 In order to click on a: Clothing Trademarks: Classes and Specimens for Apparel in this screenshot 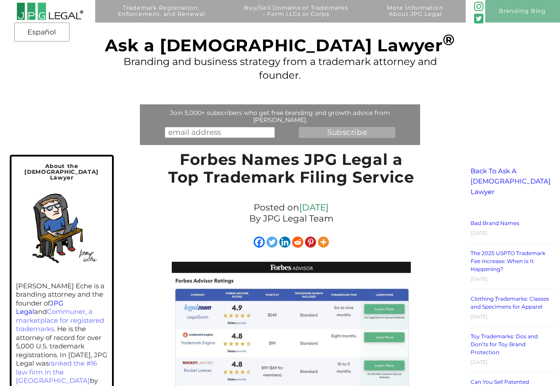, I will do `click(509, 303)`.